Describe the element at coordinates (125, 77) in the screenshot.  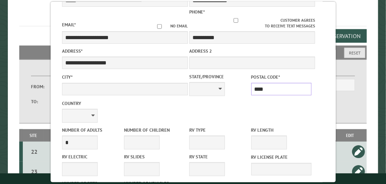
I see `label: City` at that location.